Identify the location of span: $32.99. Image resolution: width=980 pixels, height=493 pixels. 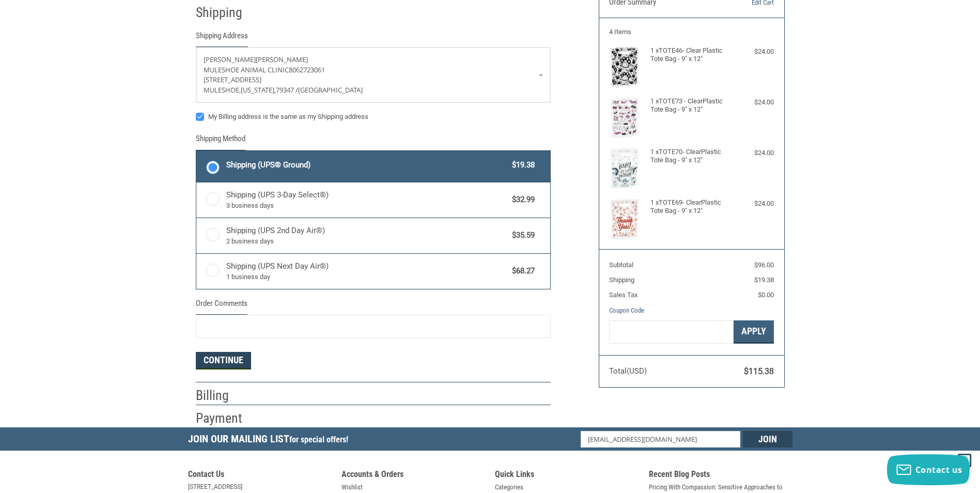
(521, 199).